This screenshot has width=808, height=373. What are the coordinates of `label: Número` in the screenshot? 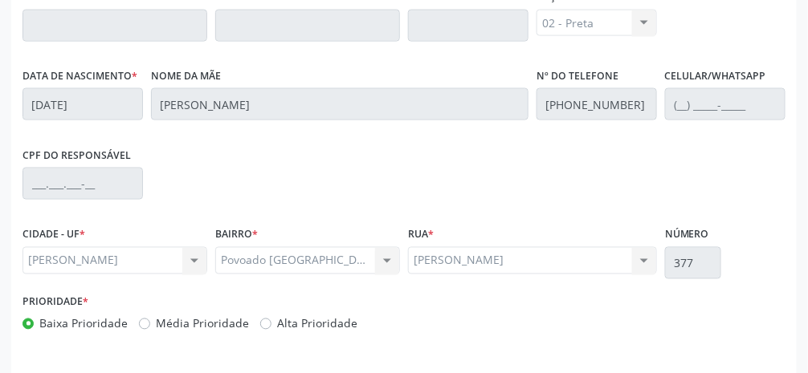 It's located at (686, 234).